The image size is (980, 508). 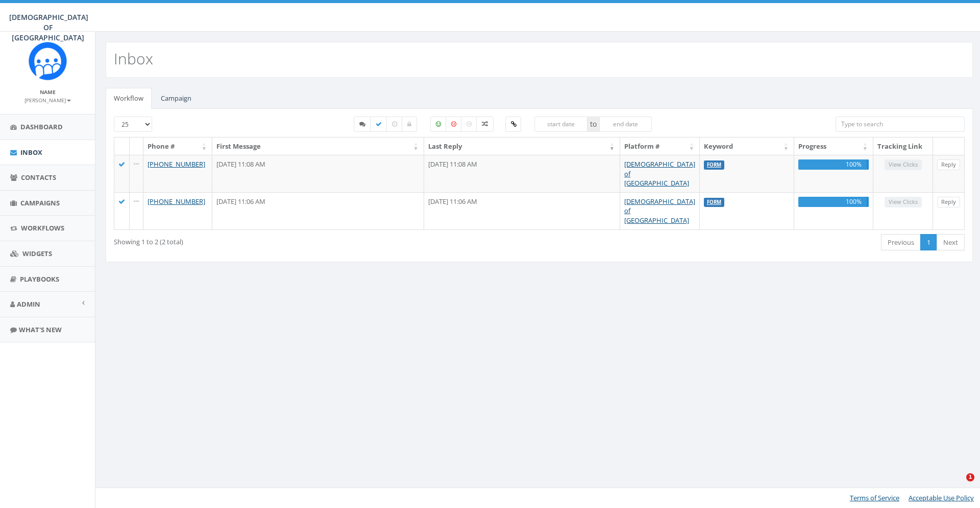 I want to click on input: end date, so click(x=626, y=125).